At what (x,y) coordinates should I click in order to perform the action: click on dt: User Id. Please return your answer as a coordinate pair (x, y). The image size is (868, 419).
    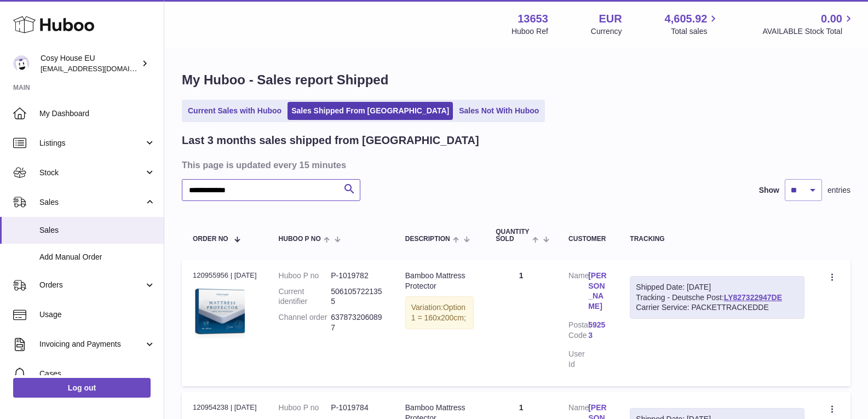
    Looking at the image, I should click on (578, 360).